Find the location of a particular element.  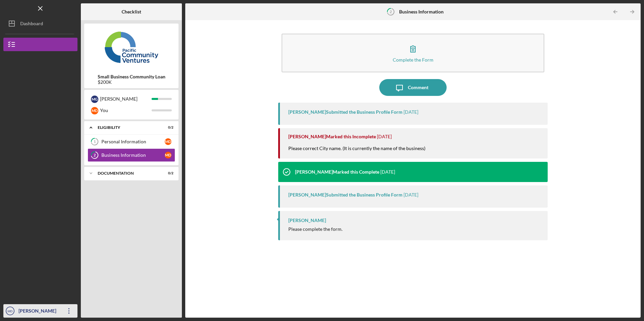

div: $200K is located at coordinates (131, 82).